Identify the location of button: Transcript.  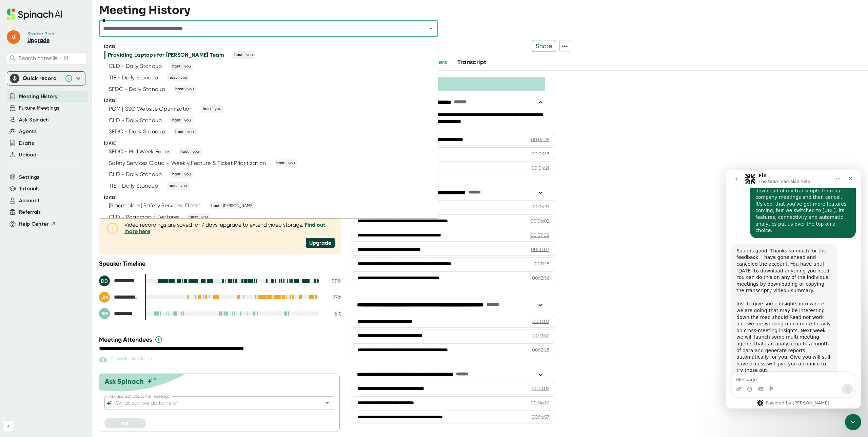
(472, 62).